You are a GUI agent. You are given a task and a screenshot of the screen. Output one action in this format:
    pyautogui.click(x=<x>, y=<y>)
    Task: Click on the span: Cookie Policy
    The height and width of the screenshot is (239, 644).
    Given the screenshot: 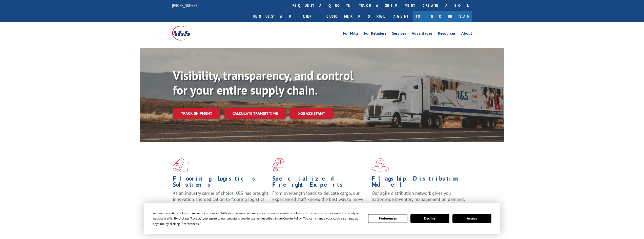 What is the action you would take?
    pyautogui.click(x=293, y=218)
    